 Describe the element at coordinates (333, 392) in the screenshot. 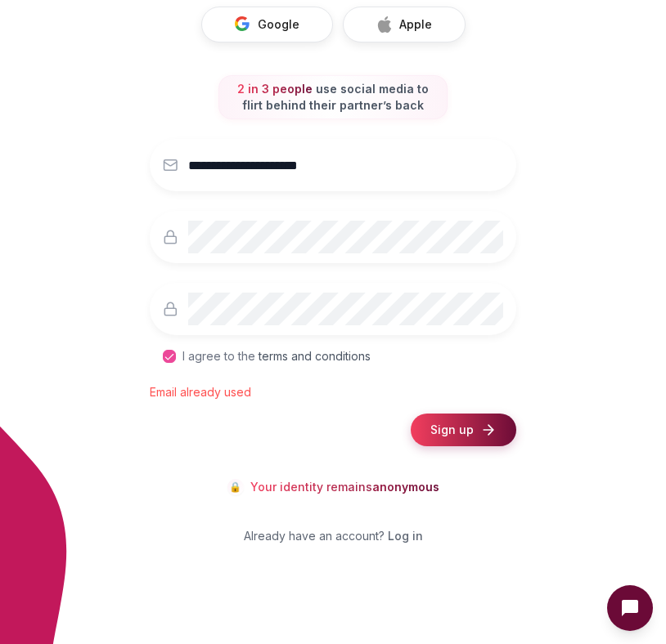

I see `p: Email already used` at that location.